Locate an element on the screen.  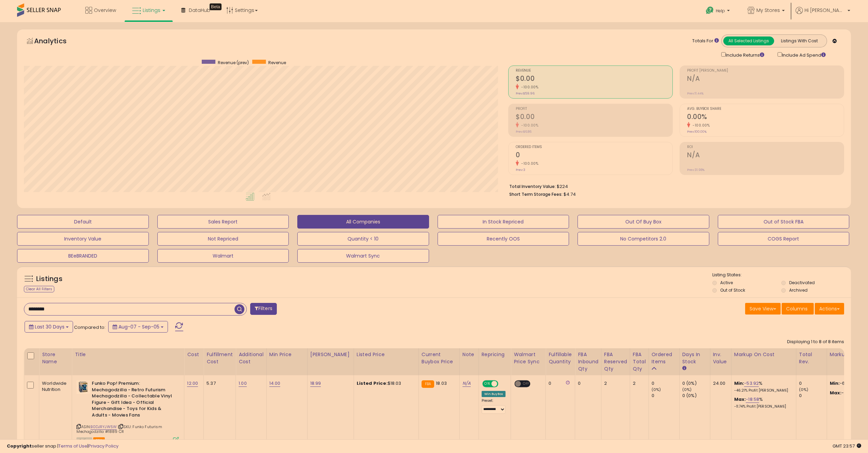
div: Store Name is located at coordinates (56, 358).